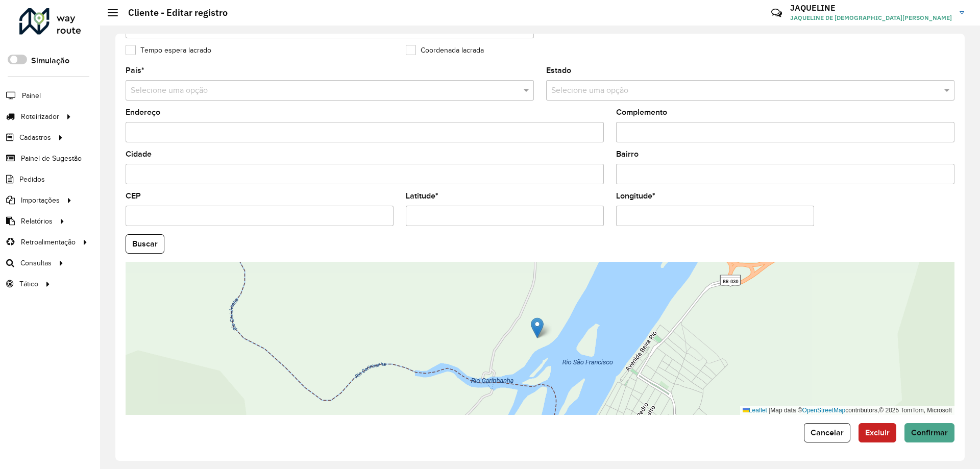 Image resolution: width=980 pixels, height=469 pixels. What do you see at coordinates (828, 432) in the screenshot?
I see `span: Cancelar` at bounding box center [828, 432].